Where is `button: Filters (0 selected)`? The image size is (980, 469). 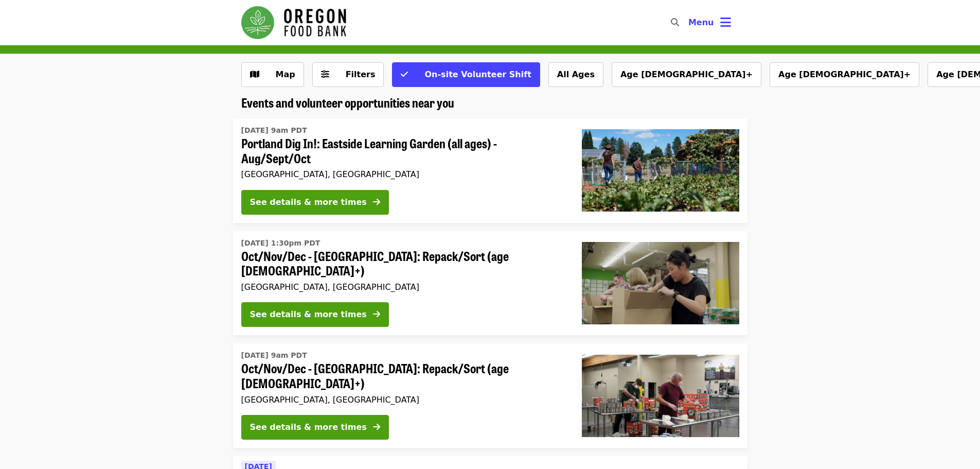
button: Filters (0 selected) is located at coordinates (349, 74).